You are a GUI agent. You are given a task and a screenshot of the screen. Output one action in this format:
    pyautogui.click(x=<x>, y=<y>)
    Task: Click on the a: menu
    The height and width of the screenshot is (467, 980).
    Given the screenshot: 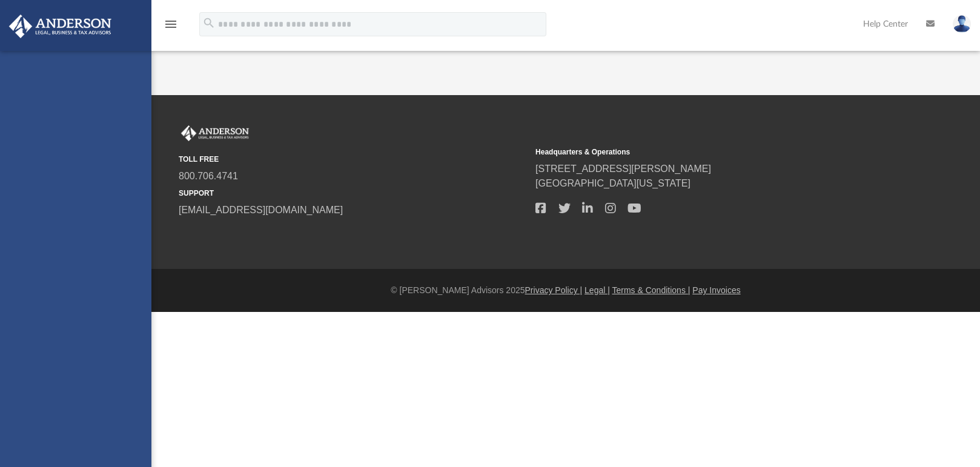 What is the action you would take?
    pyautogui.click(x=171, y=27)
    